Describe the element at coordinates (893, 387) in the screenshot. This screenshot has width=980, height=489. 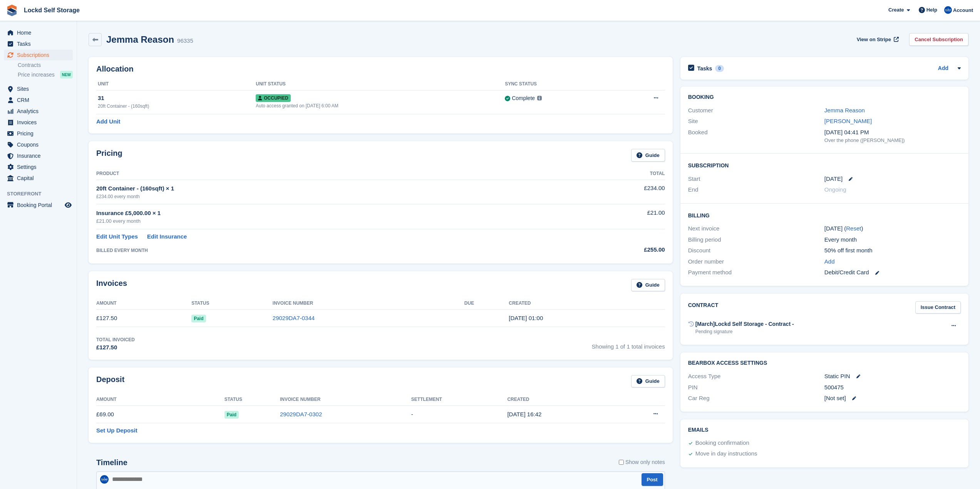
I see `div: 500475` at that location.